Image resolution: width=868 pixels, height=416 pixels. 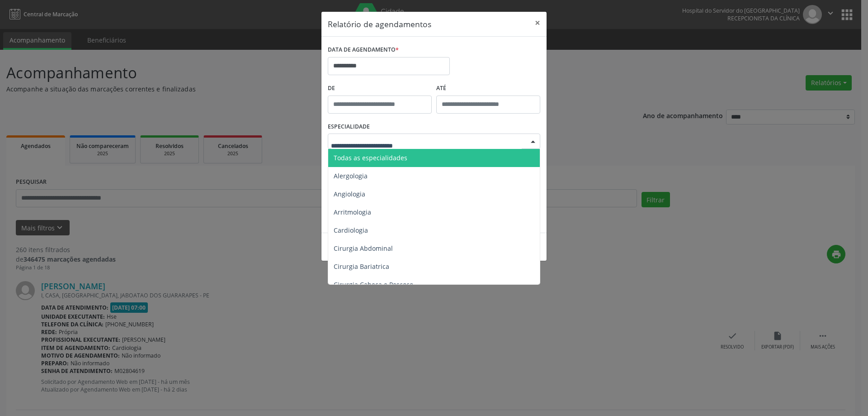 What do you see at coordinates (348, 127) in the screenshot?
I see `label: ESPECIALIDADE` at bounding box center [348, 127].